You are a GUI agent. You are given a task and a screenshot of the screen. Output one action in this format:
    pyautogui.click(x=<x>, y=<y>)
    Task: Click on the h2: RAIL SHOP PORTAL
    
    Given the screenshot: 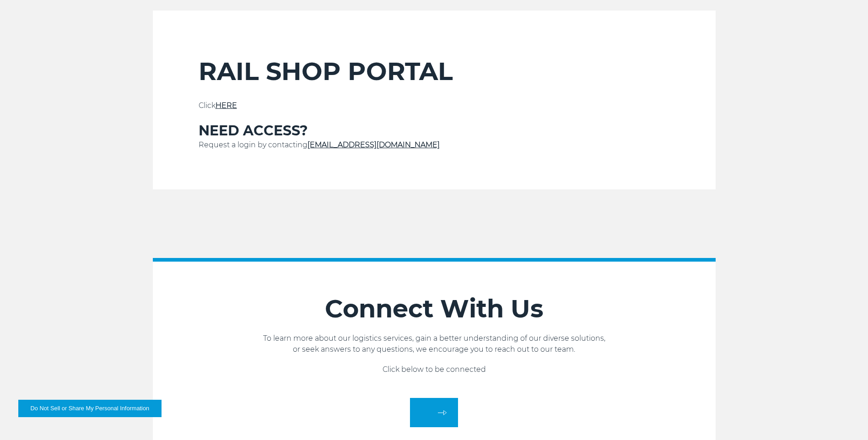 What is the action you would take?
    pyautogui.click(x=434, y=71)
    